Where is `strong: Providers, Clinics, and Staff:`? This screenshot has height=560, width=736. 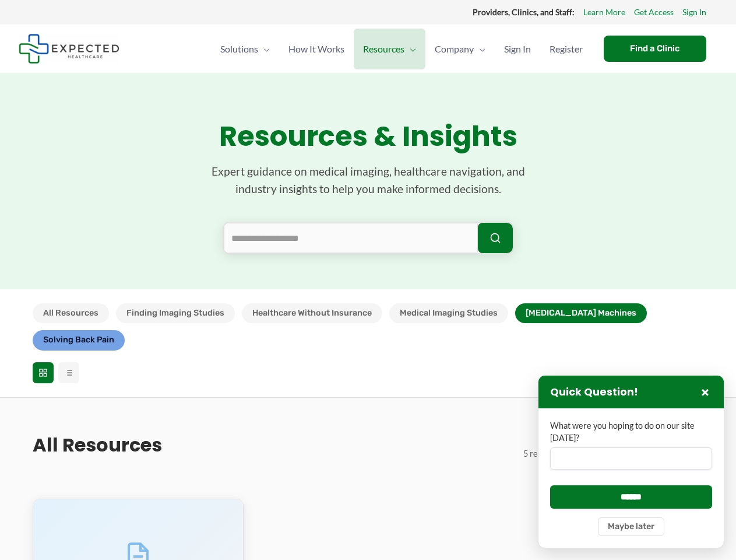
strong: Providers, Clinics, and Staff: is located at coordinates (524, 11).